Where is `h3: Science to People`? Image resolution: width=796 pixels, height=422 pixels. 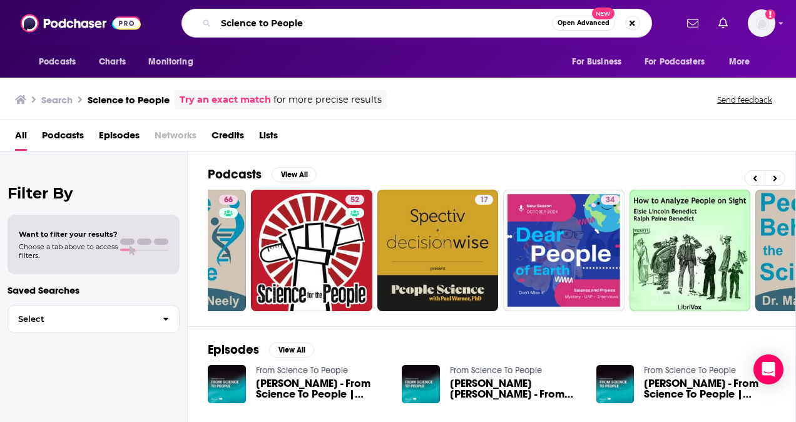 h3: Science to People is located at coordinates (128, 100).